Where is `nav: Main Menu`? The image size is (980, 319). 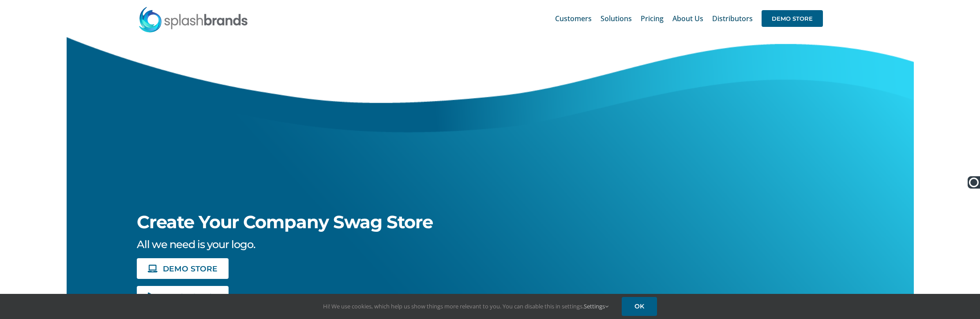 nav: Main Menu is located at coordinates (689, 18).